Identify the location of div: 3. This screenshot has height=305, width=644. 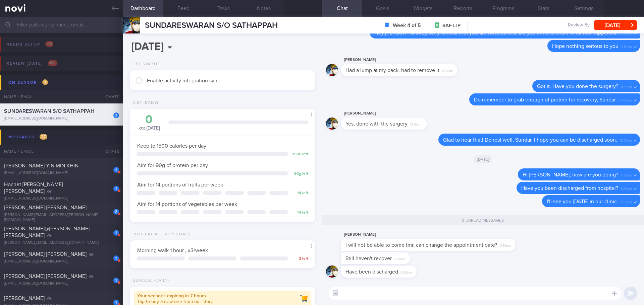
(116, 115).